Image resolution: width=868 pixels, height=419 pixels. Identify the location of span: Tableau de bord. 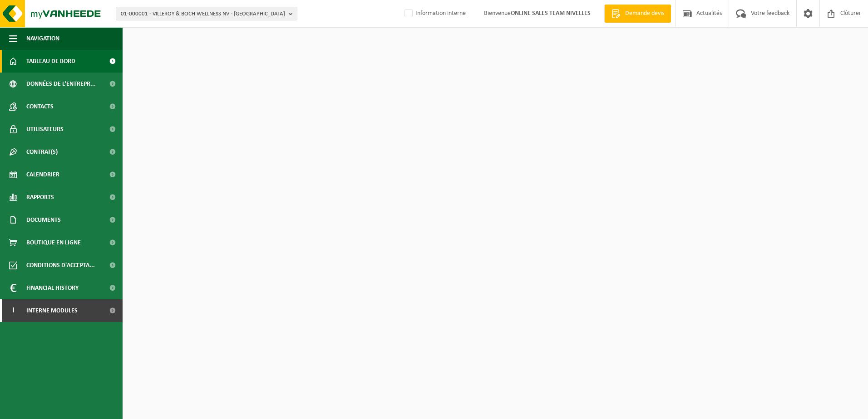
(51, 61).